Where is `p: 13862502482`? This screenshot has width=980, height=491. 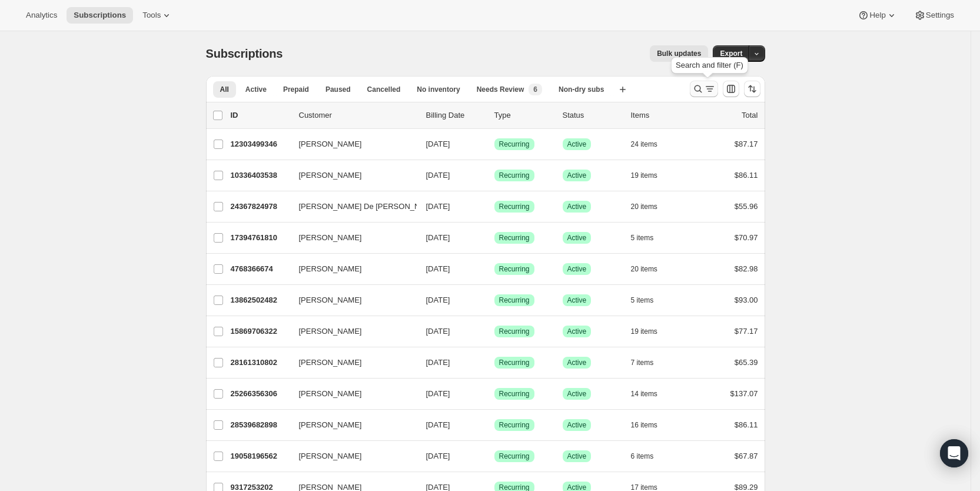
p: 13862502482 is located at coordinates (260, 300).